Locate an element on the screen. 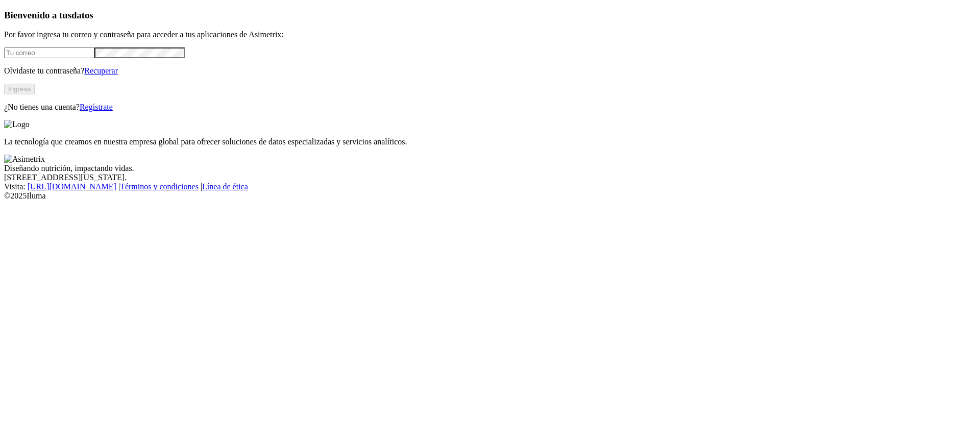 Image resolution: width=980 pixels, height=422 pixels. button: Ingresa is located at coordinates (20, 89).